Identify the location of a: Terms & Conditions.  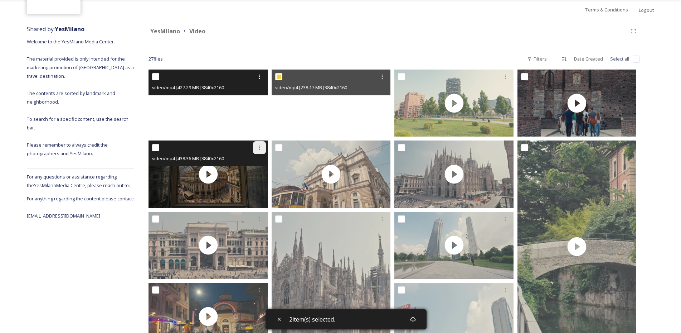
(612, 10).